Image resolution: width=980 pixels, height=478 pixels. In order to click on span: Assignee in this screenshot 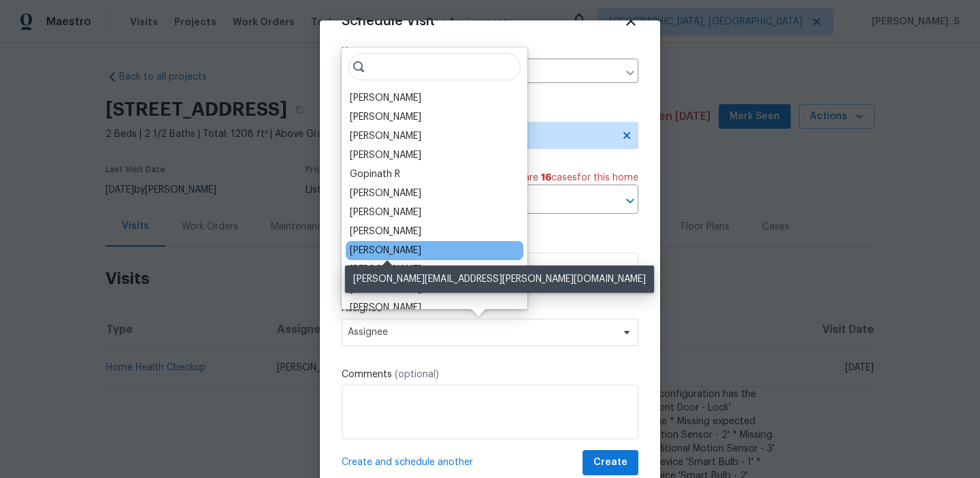, I will do `click(481, 332)`.